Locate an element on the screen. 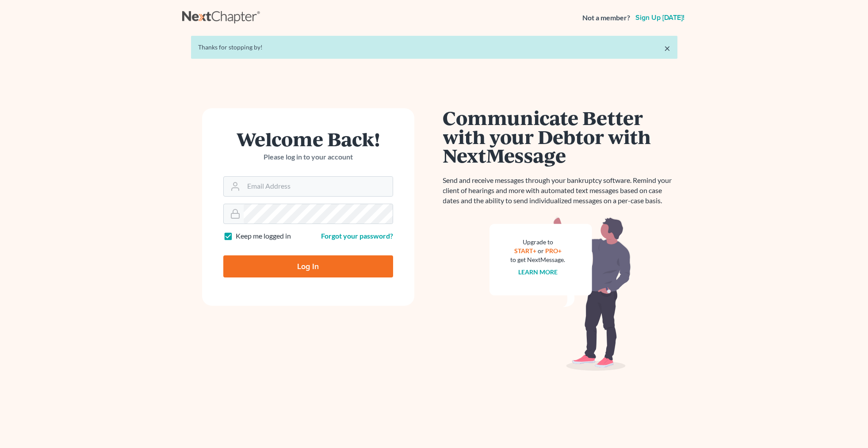  a: PRO+ is located at coordinates (554, 251).